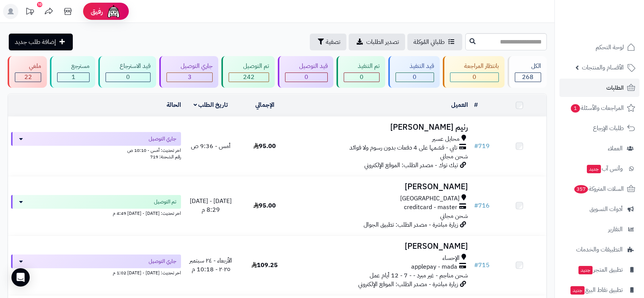 This screenshot has height=298, width=644. I want to click on a: جاري التوصيل 3, so click(188, 72).